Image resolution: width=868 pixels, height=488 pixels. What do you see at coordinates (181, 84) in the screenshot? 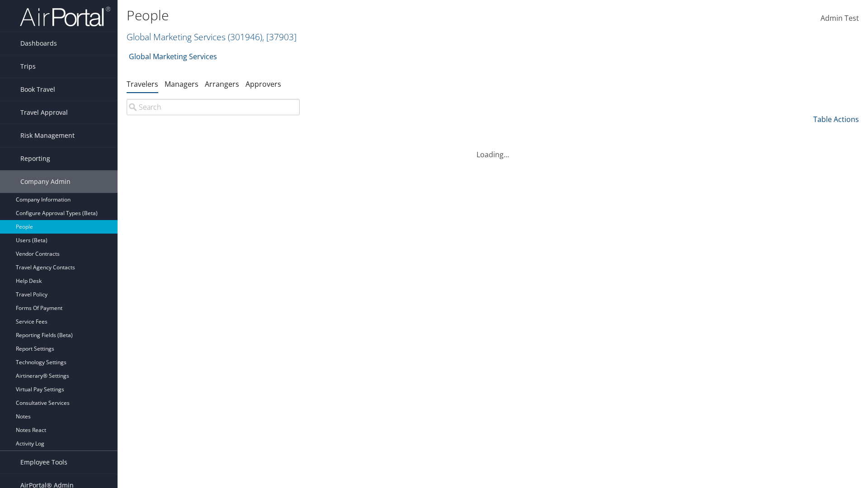
I see `a: Managers` at bounding box center [181, 84].